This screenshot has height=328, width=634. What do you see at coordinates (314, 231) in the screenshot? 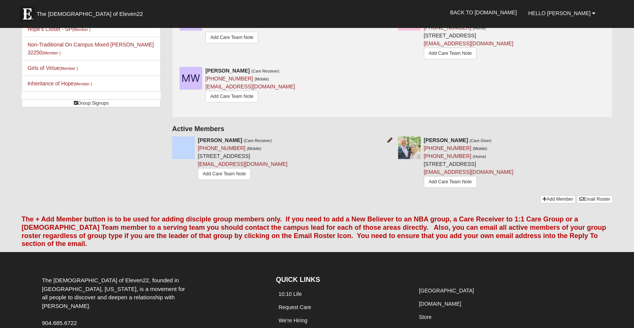
I see `font: The + Add Member button is to be used for adding disciple group members only. If you need to add ...` at bounding box center [314, 231].